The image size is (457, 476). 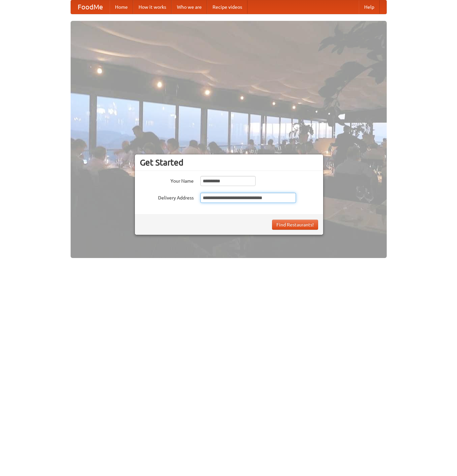 What do you see at coordinates (189, 7) in the screenshot?
I see `a: Who we are` at bounding box center [189, 7].